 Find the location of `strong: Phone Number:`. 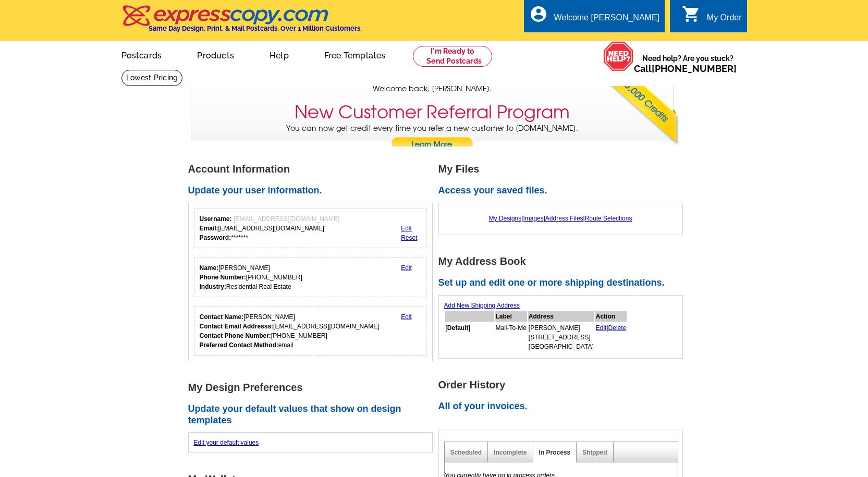

strong: Phone Number: is located at coordinates (223, 277).